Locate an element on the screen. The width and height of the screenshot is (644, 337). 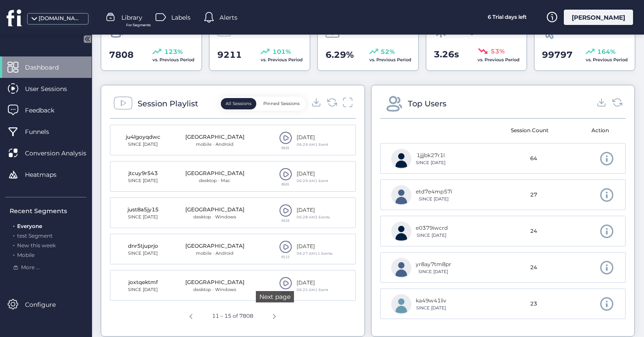
span: Alerts is located at coordinates (229, 17).